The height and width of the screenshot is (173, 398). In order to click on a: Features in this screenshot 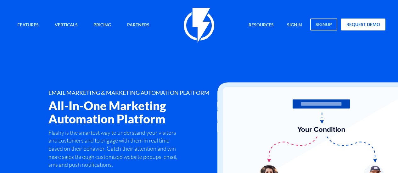, I will do `click(28, 25)`.